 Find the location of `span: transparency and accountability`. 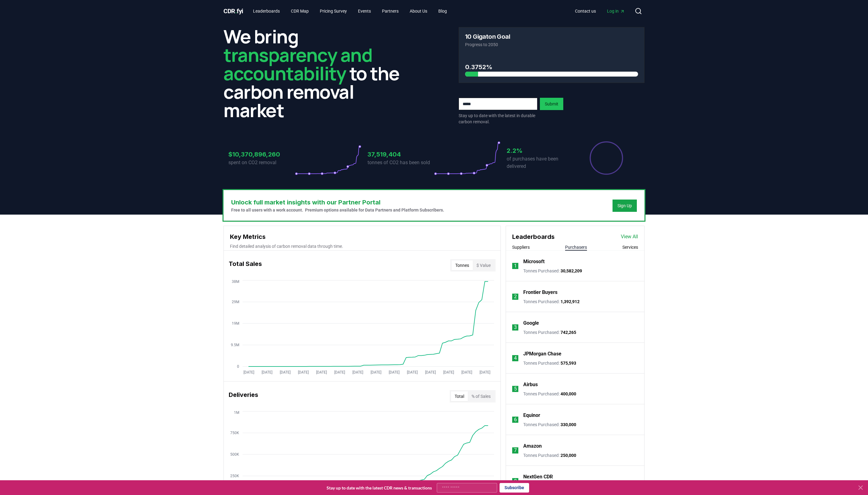

span: transparency and accountability is located at coordinates (298, 64).